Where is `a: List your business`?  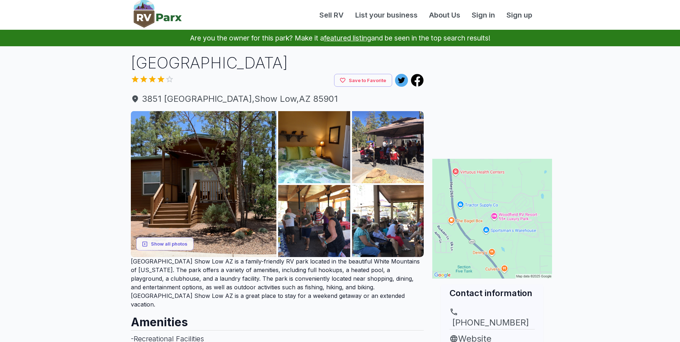 a: List your business is located at coordinates (387, 15).